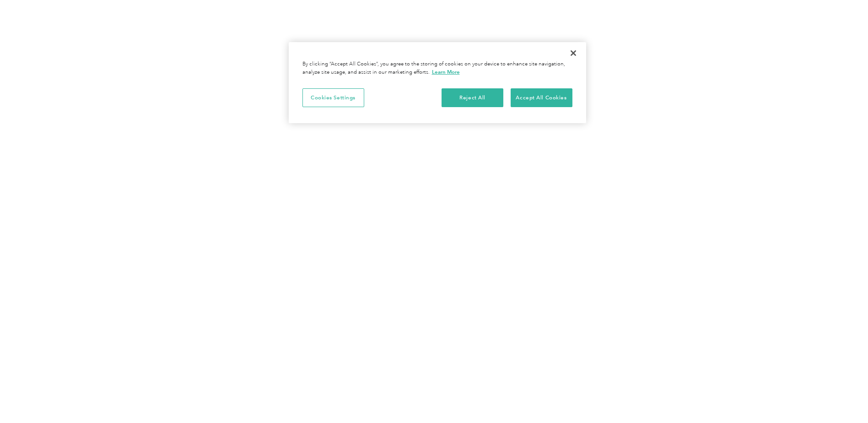  I want to click on div: Cookie banner, so click(437, 82).